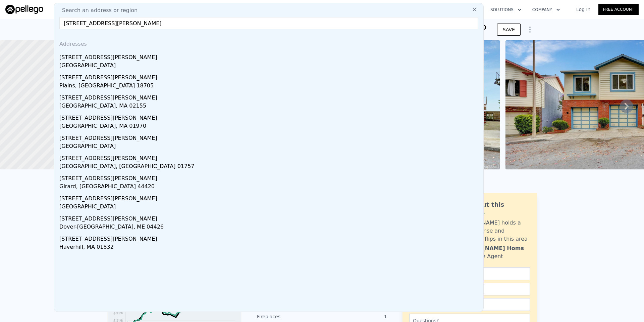  I want to click on a: Free Account, so click(619, 9).